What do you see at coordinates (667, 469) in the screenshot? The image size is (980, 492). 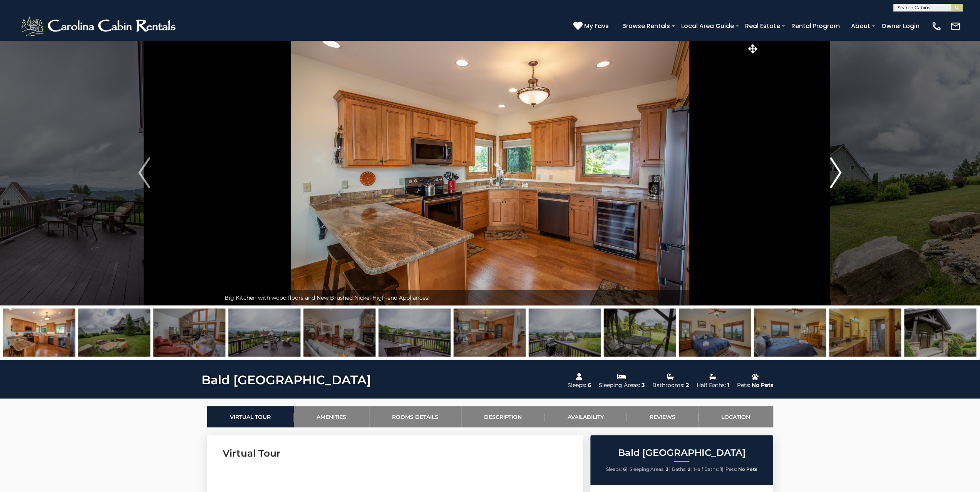 I see `strong: 3` at bounding box center [667, 469].